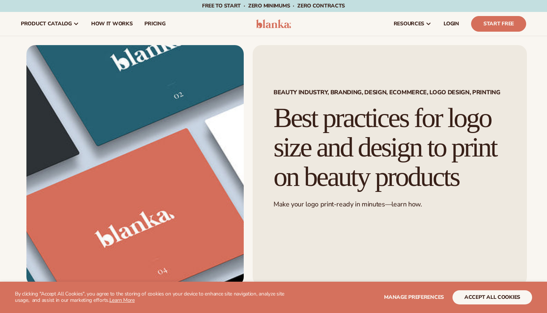 The height and width of the screenshot is (313, 547). What do you see at coordinates (112, 24) in the screenshot?
I see `a: How It Works` at bounding box center [112, 24].